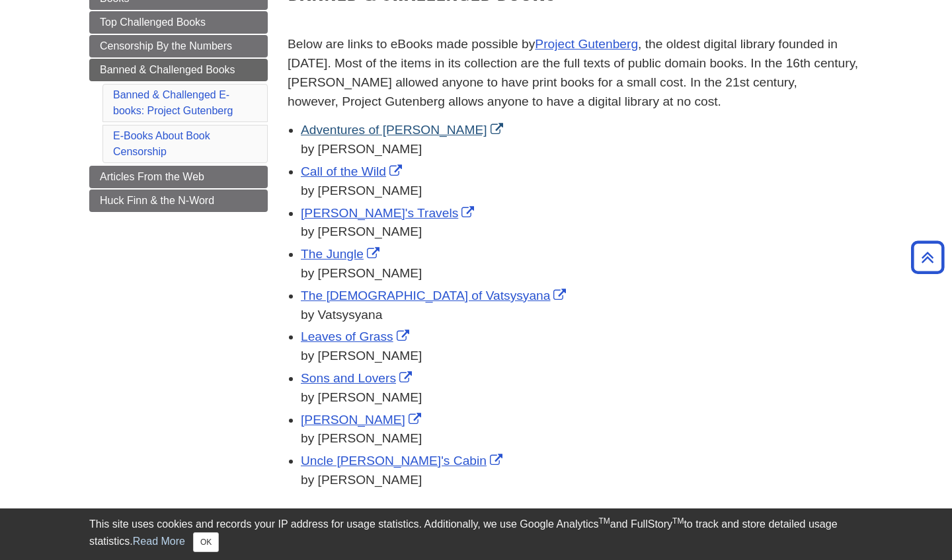 The height and width of the screenshot is (560, 952). Describe the element at coordinates (152, 176) in the screenshot. I see `span: Articles From the Web` at that location.